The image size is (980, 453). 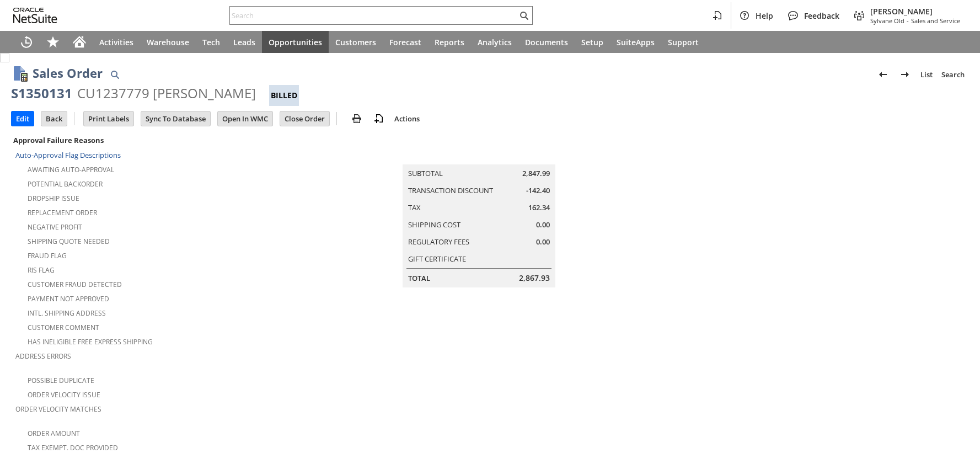 I want to click on input: Sync To Database, so click(x=175, y=119).